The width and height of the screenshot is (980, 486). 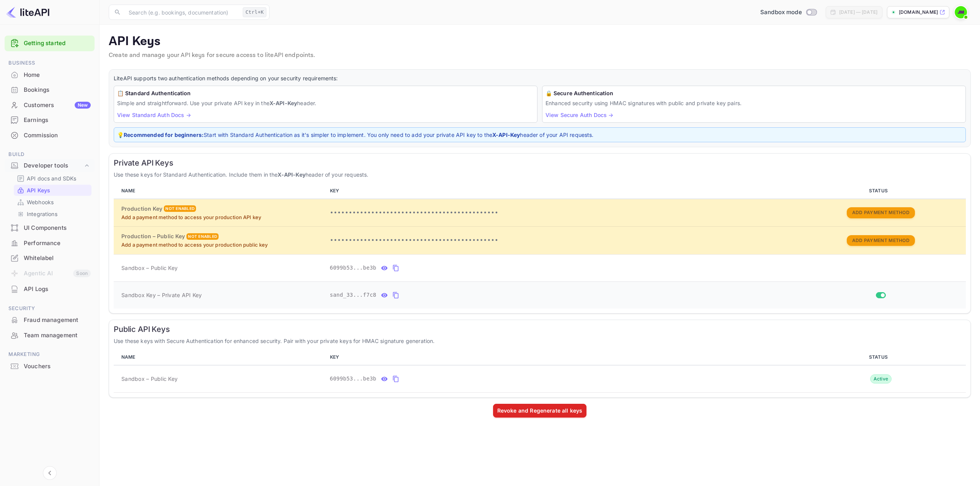 What do you see at coordinates (52, 202) in the screenshot?
I see `div: Webhooks` at bounding box center [52, 202].